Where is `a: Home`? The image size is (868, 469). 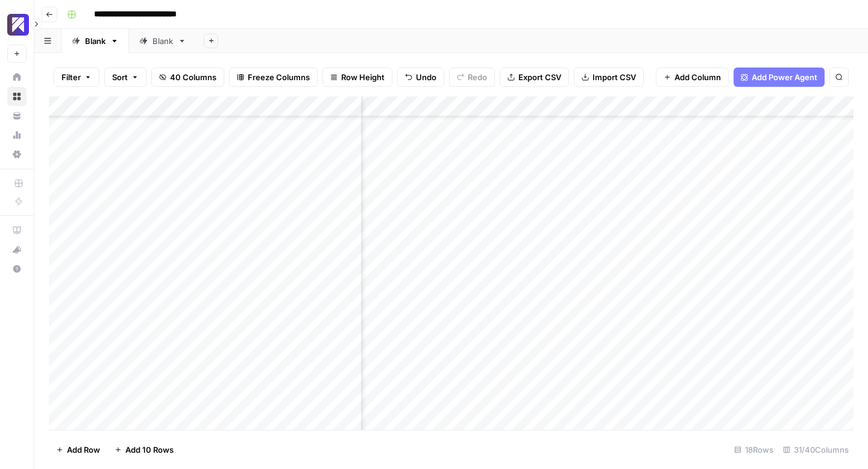
a: Home is located at coordinates (17, 77).